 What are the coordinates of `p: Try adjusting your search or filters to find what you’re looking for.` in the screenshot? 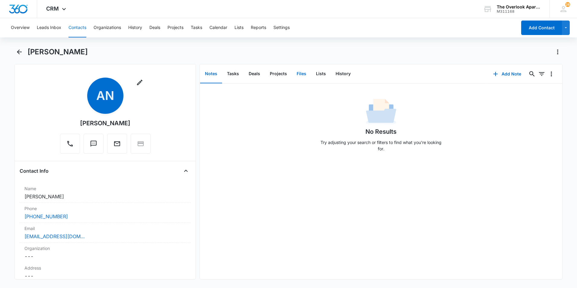 It's located at (381, 145).